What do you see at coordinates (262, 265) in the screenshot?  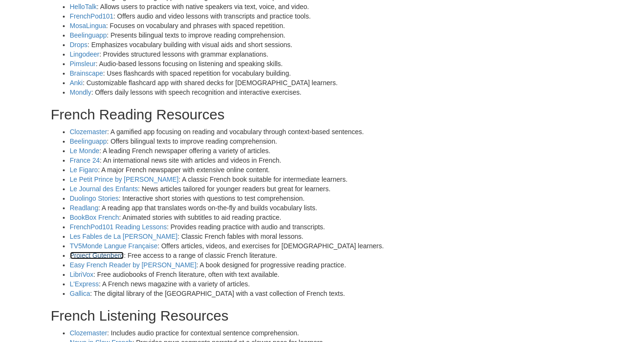 I see `li: : A book designed for progressive reading practice.` at bounding box center [262, 265].